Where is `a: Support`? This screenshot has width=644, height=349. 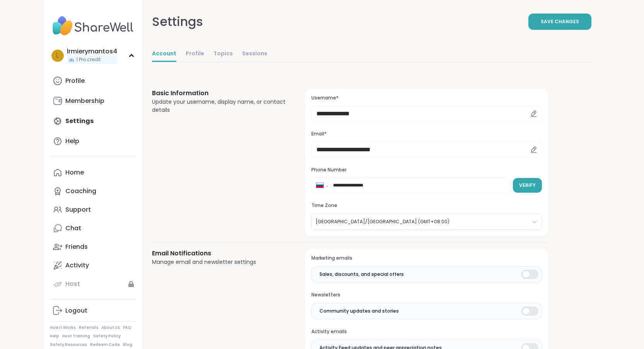
a: Support is located at coordinates (93, 210).